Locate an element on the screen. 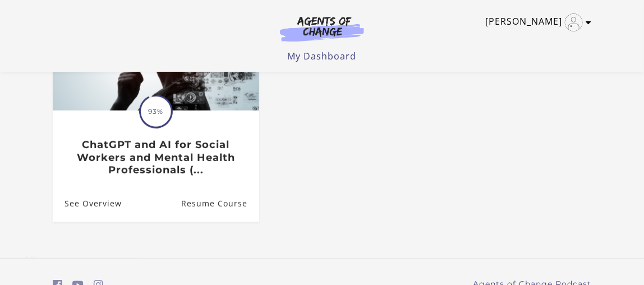 This screenshot has width=644, height=285. span: 93% is located at coordinates (156, 112).